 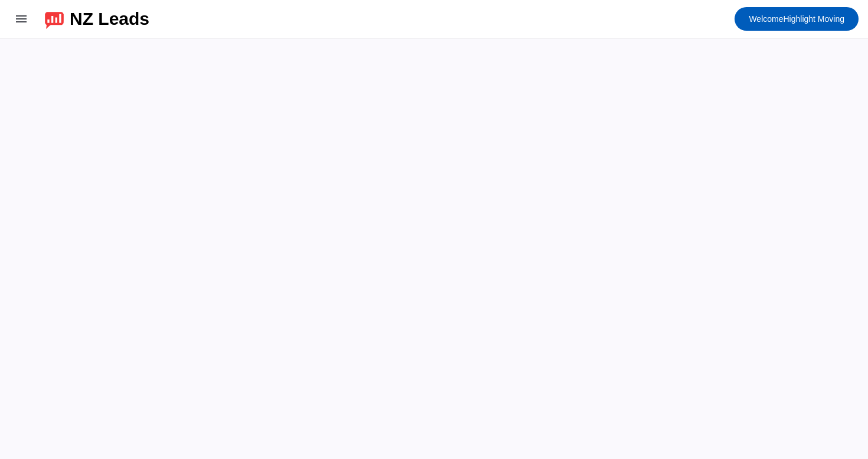 I want to click on img: logo, so click(x=54, y=19).